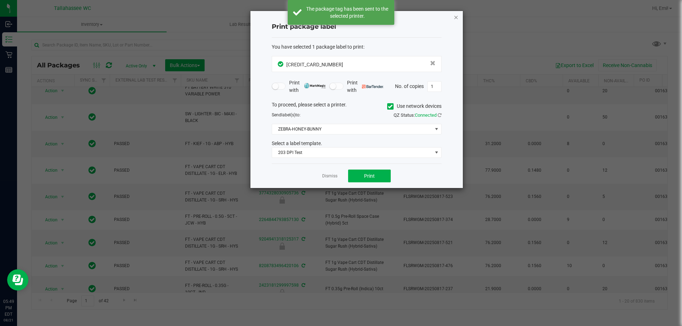 The image size is (682, 326). What do you see at coordinates (373, 87) in the screenshot?
I see `img: bartender.png` at bounding box center [373, 87].